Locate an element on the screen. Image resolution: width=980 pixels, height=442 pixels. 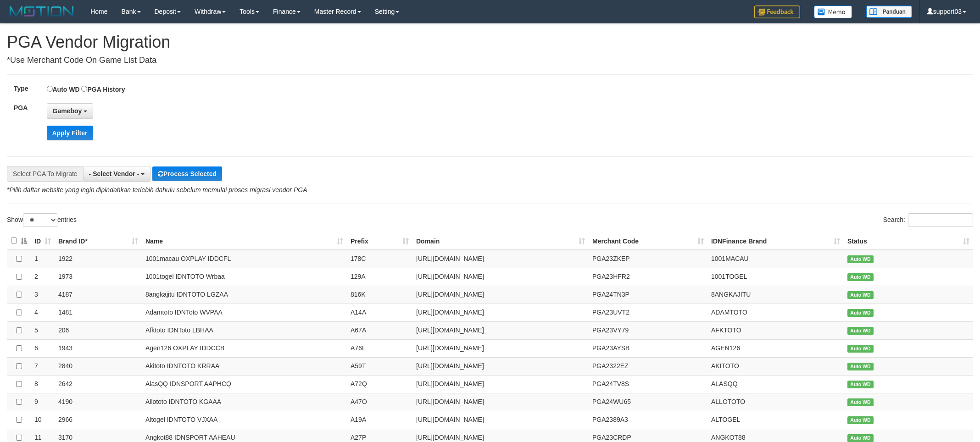
td: ADAMTOTO is located at coordinates (775, 312).